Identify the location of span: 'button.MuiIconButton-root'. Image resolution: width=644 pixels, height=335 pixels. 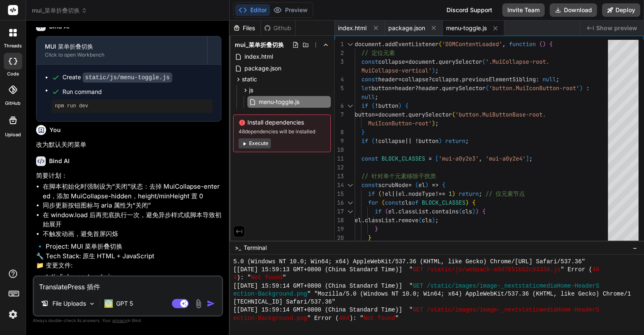
(534, 88).